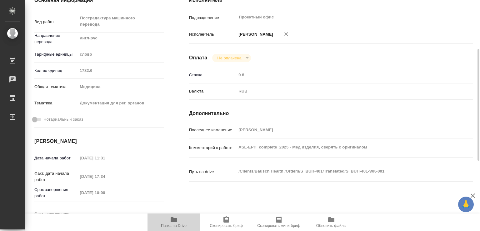  I want to click on h4: Дополнительно, so click(331, 113).